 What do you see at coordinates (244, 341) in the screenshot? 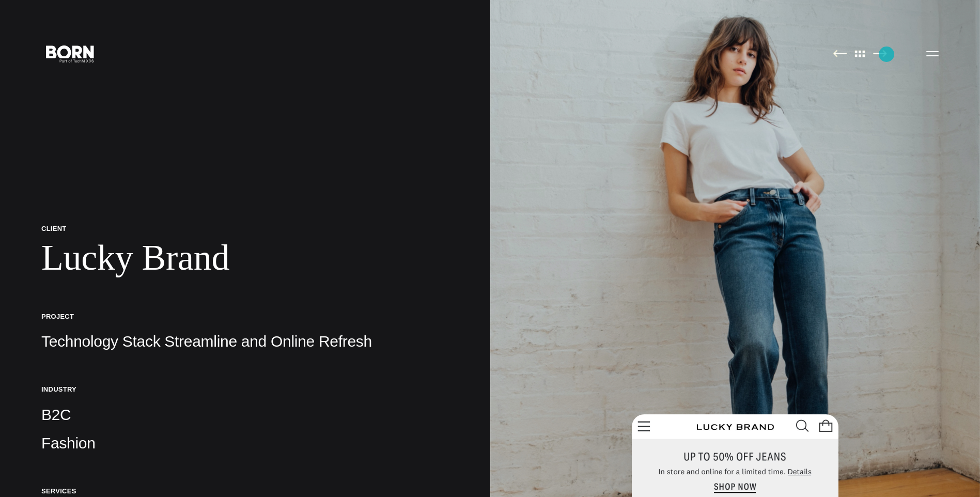
I see `p: Technology Stack Streamline and Online Refresh` at bounding box center [244, 341].